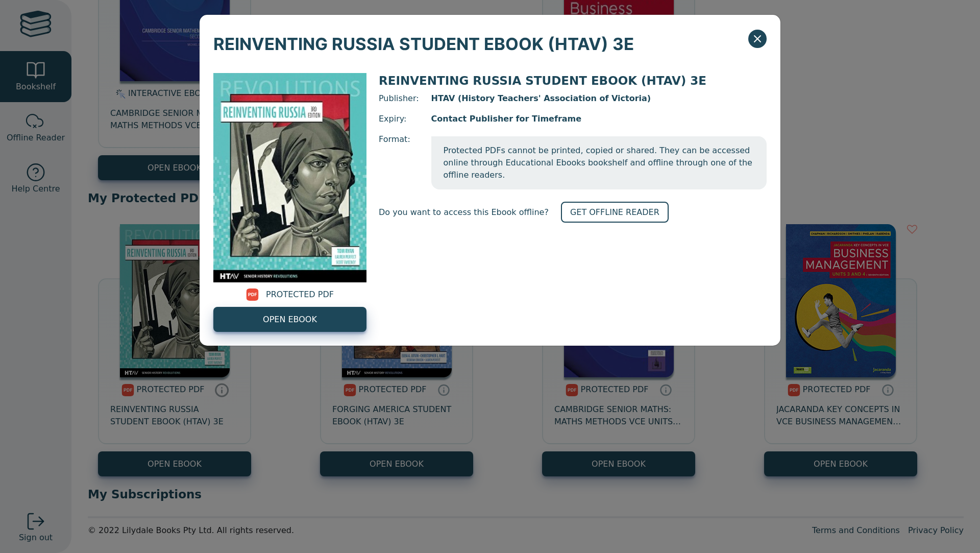 This screenshot has width=980, height=553. I want to click on span: Expiry:, so click(399, 118).